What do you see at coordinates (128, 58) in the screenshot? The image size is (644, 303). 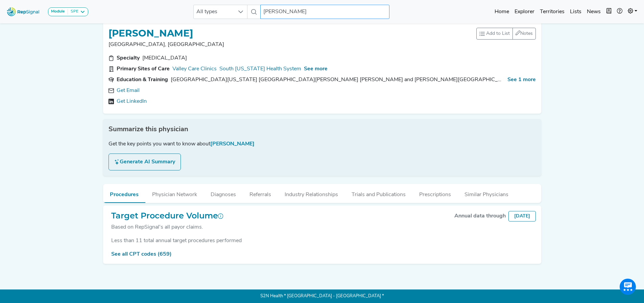 I see `div: Specialty` at bounding box center [128, 58].